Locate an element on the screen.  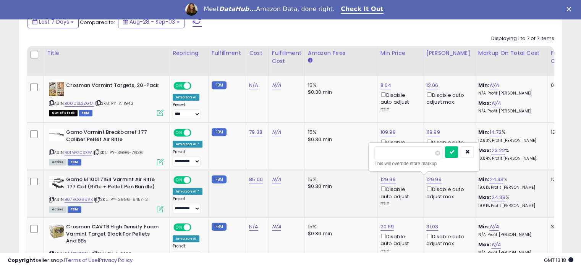
img: 51uU1OSShiL._SL40_.jpg is located at coordinates (57, 89).